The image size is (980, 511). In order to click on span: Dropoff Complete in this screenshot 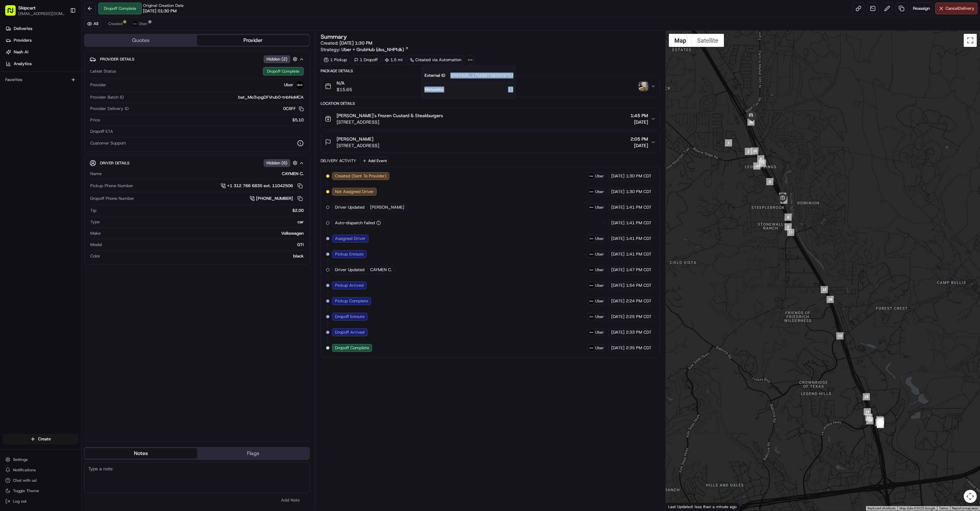, I will do `click(352, 348)`.